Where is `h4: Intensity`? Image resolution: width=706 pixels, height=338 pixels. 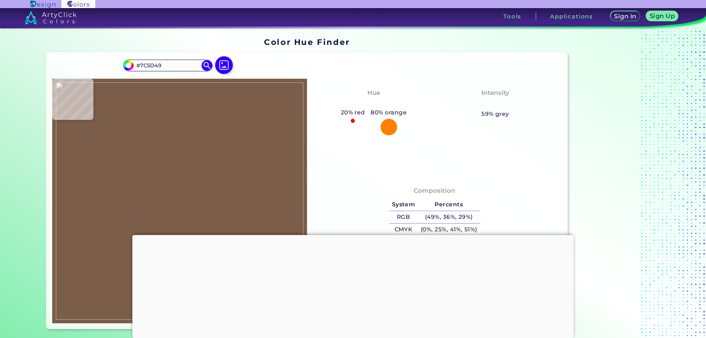
h4: Intensity is located at coordinates (495, 93).